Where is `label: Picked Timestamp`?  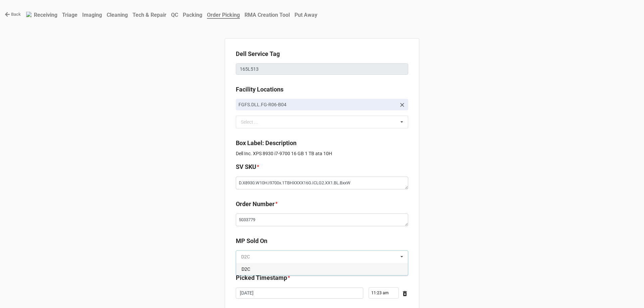 label: Picked Timestamp is located at coordinates (261, 278).